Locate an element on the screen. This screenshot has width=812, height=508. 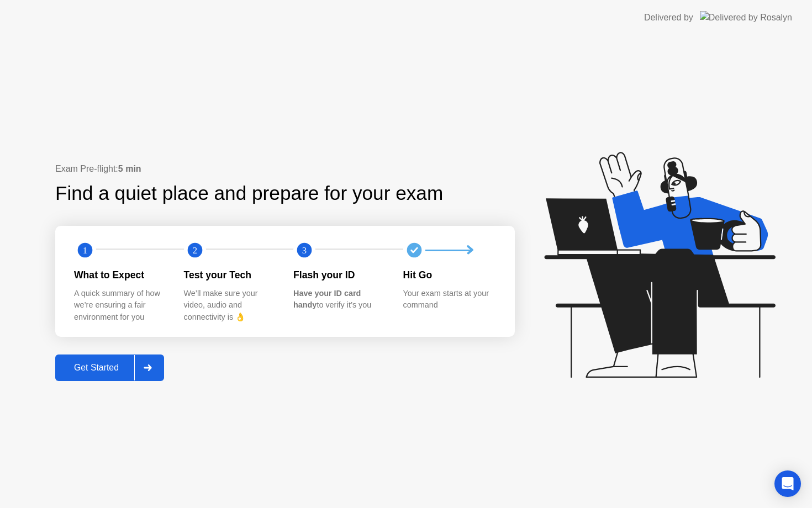
b: Have your ID card handy is located at coordinates (327, 299).